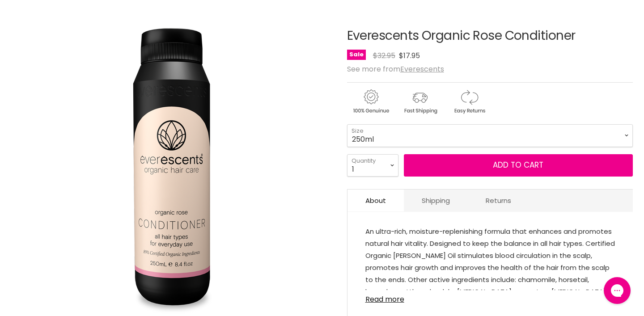  I want to click on u: Everescents, so click(422, 69).